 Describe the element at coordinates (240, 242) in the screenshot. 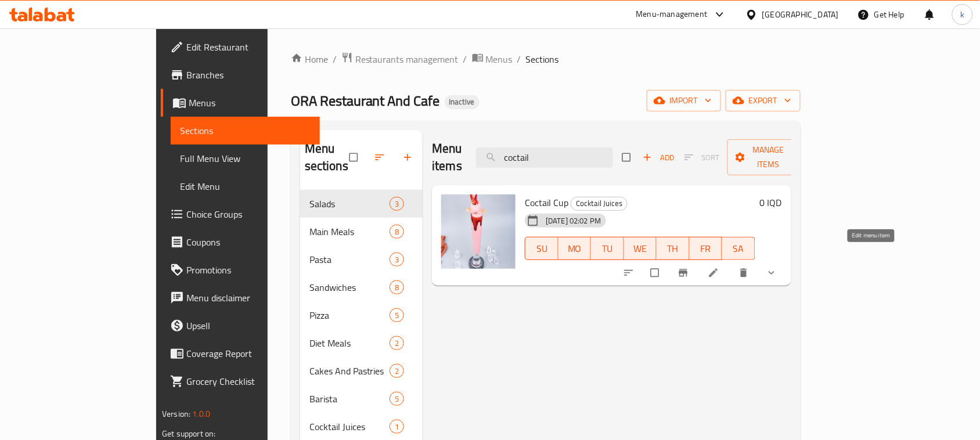

I see `a: Coupons` at that location.